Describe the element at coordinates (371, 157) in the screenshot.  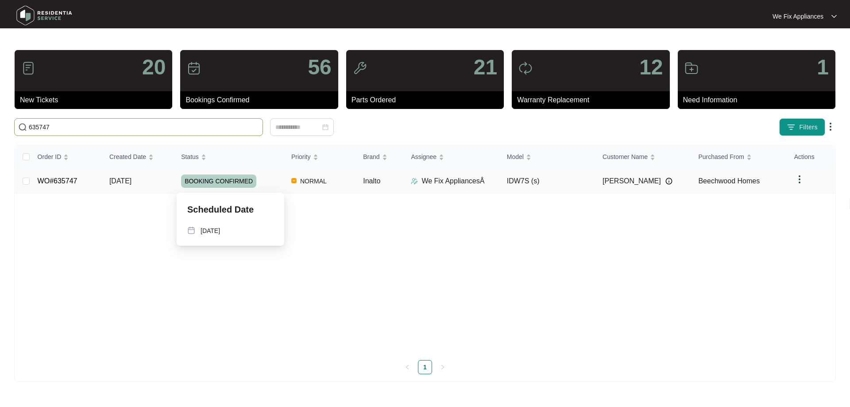
I see `span: Brand` at that location.